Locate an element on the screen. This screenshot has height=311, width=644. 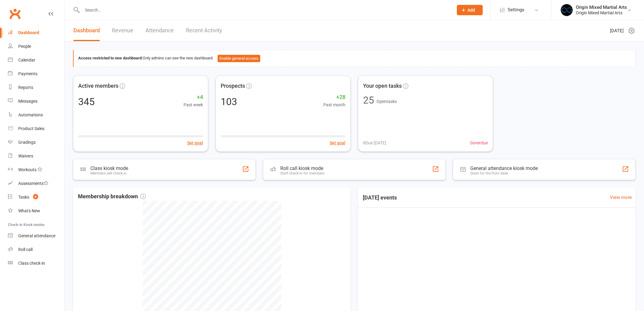
button: Add is located at coordinates (470, 10).